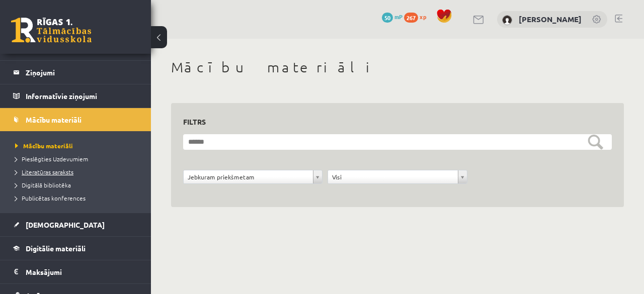 This screenshot has height=294, width=644. I want to click on span: Digitālie materiāli, so click(55, 249).